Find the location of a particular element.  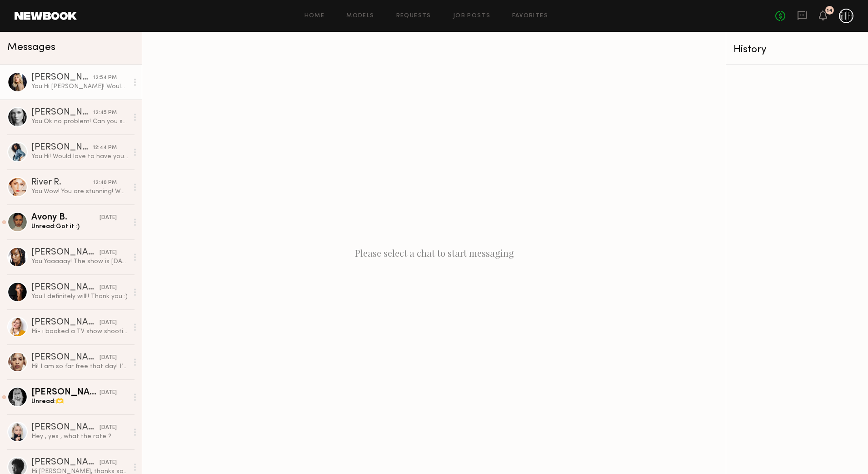

div: Hi! I am so far free that day! I’d love to hear more details about your show is located at coordinates (79, 366).